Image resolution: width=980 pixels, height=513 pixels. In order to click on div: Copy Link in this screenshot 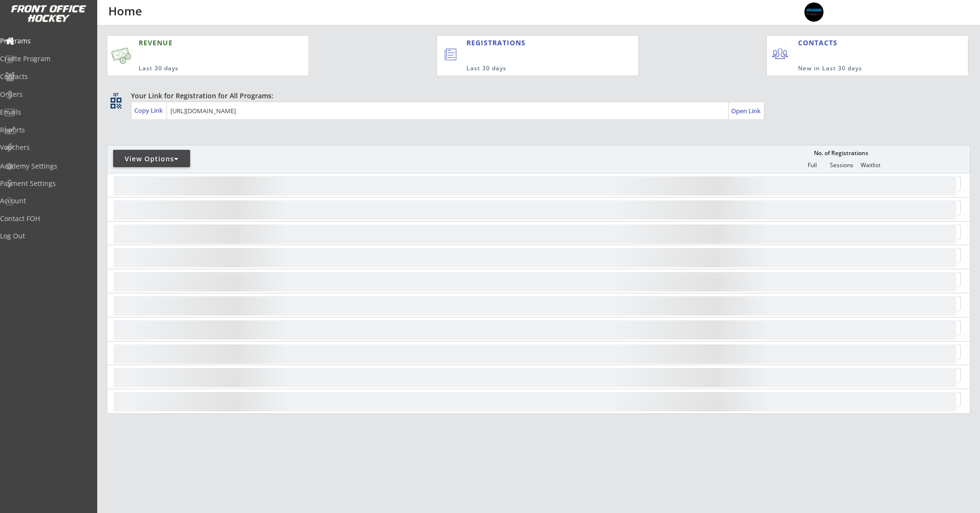, I will do `click(149, 110)`.